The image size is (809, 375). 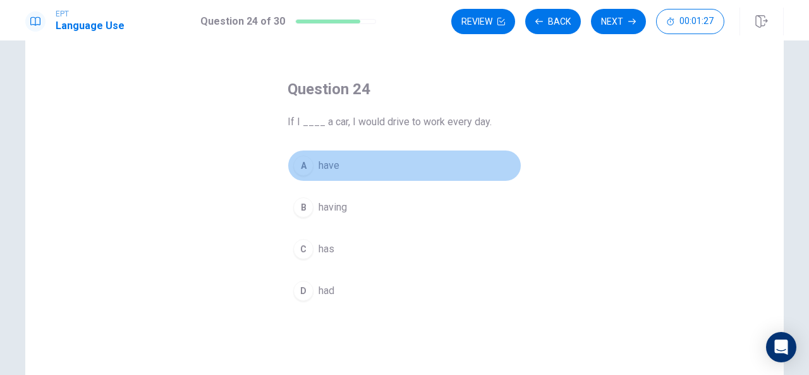 I want to click on div: C, so click(x=303, y=249).